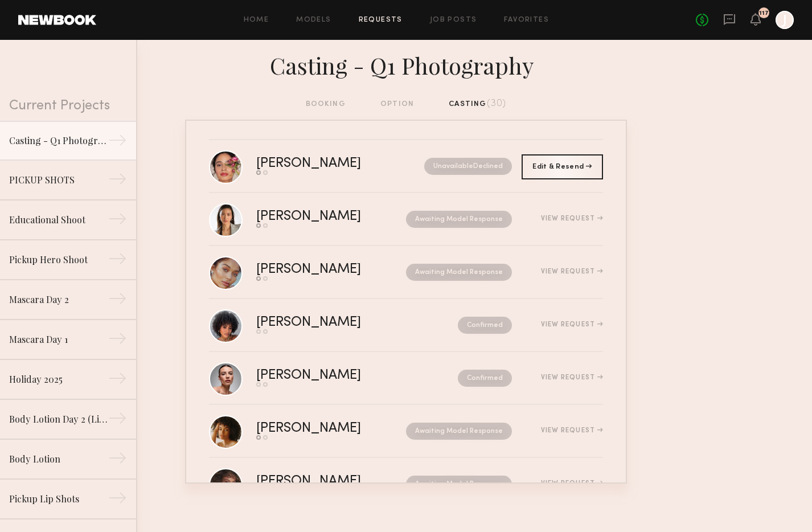 The width and height of the screenshot is (812, 532). What do you see at coordinates (764, 13) in the screenshot?
I see `div: 117` at bounding box center [764, 13].